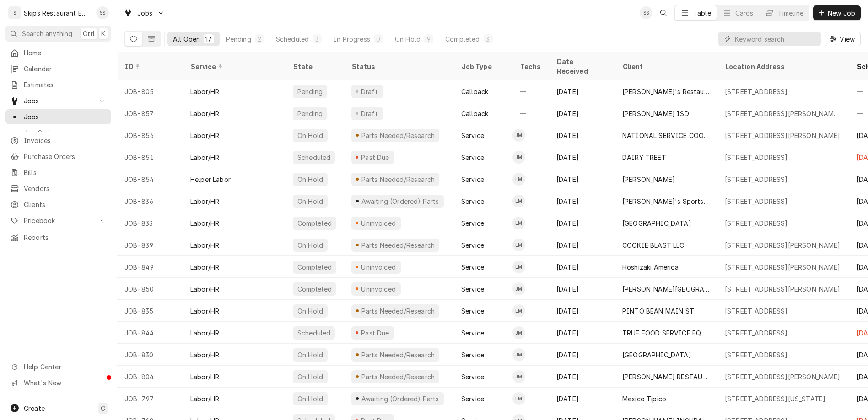  Describe the element at coordinates (65, 172) in the screenshot. I see `span: Bills` at that location.